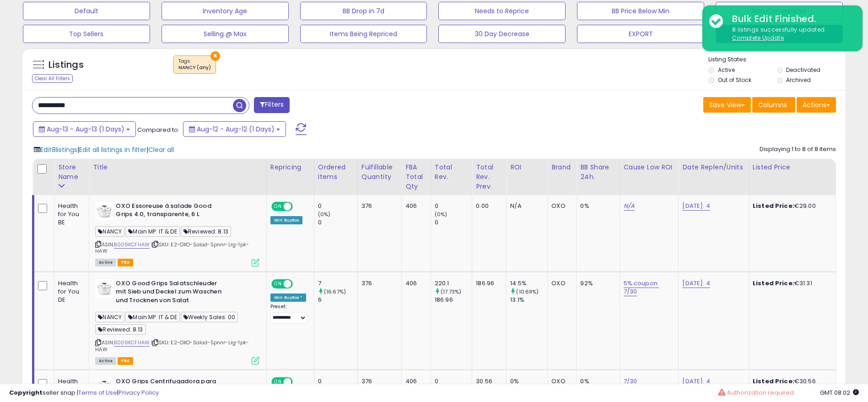 This screenshot has width=868, height=402. What do you see at coordinates (86, 129) in the screenshot?
I see `span: Aug-13 - Aug-13 (1 Days)` at bounding box center [86, 129].